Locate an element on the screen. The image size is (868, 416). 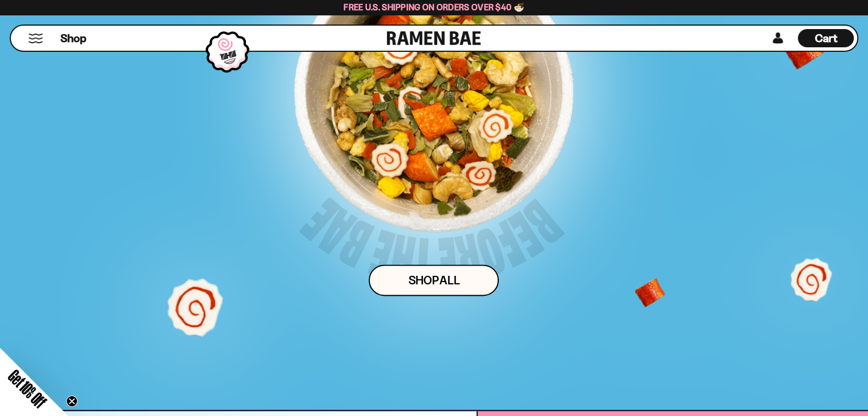
button: Close teaser is located at coordinates (72, 401).